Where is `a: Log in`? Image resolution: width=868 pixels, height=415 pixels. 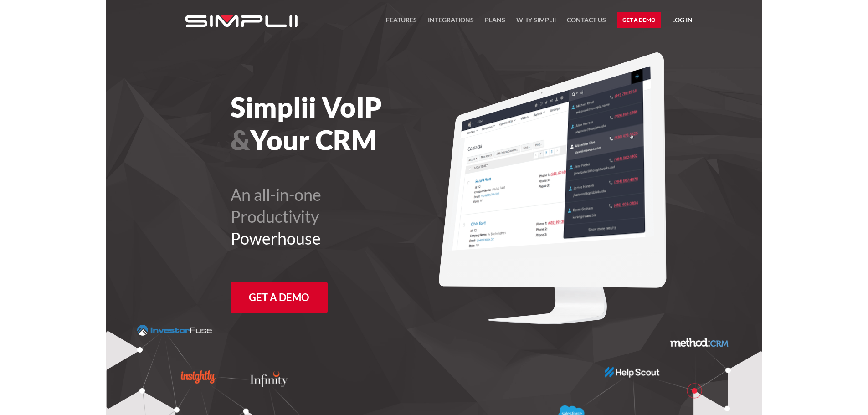
a: Log in is located at coordinates (682, 22).